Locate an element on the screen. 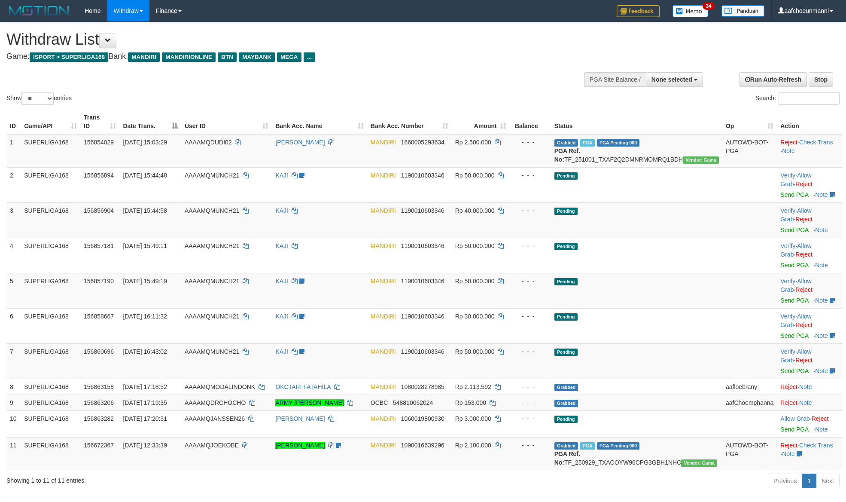 Image resolution: width=846 pixels, height=502 pixels. span: 34 is located at coordinates (708, 6).